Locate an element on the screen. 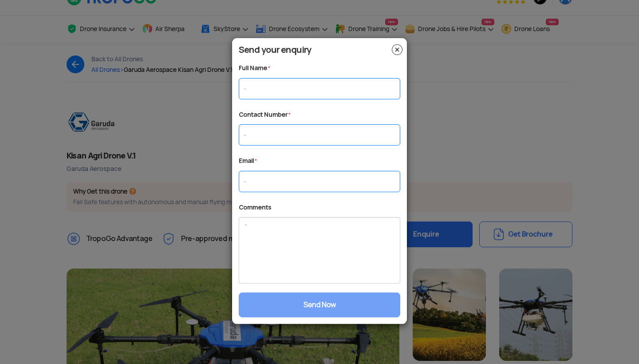 The width and height of the screenshot is (639, 364). button: Send Now is located at coordinates (319, 305).